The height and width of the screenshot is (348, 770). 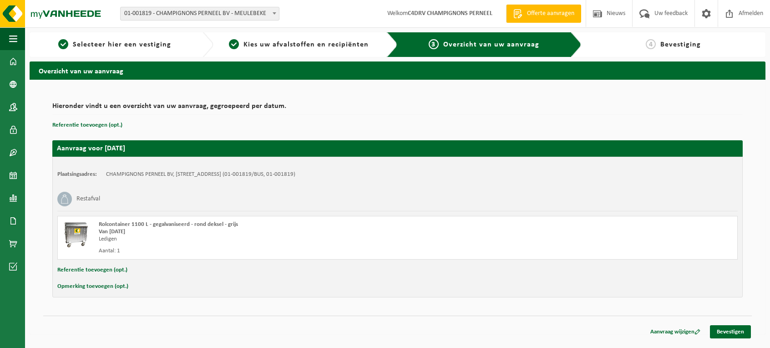 What do you see at coordinates (77, 174) in the screenshot?
I see `strong: Plaatsingsadres:` at bounding box center [77, 174].